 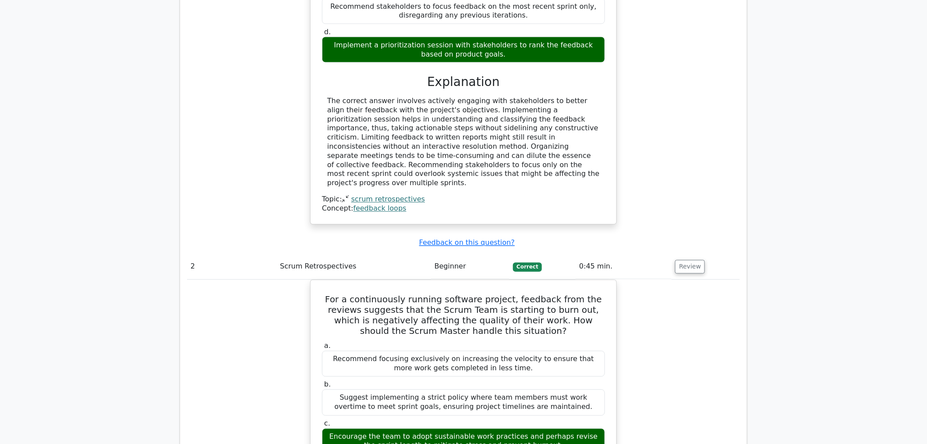 What do you see at coordinates (464, 364) in the screenshot?
I see `div: Recommend focusing exclusively on increasing the velocity to ensure that more work gets completed...` at bounding box center [464, 364].